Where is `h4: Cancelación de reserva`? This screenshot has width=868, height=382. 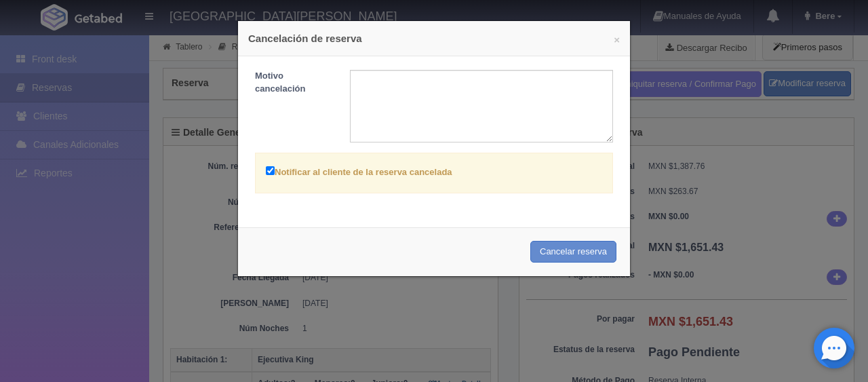 h4: Cancelación de reserva is located at coordinates (434, 38).